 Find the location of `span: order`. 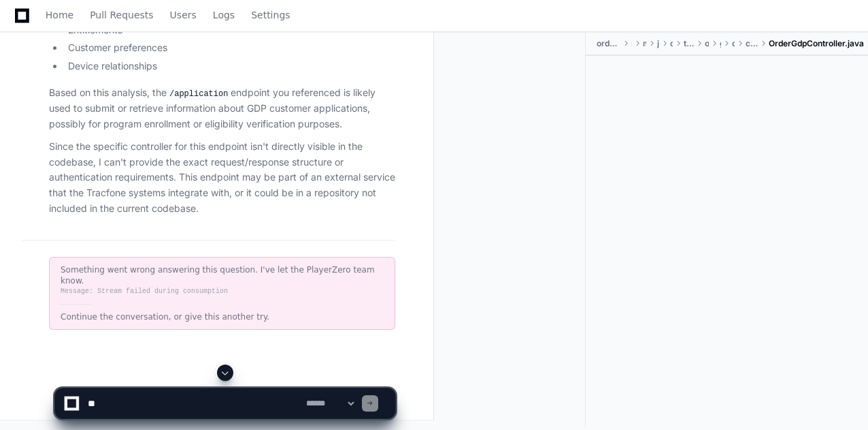

span: order is located at coordinates (707, 43).